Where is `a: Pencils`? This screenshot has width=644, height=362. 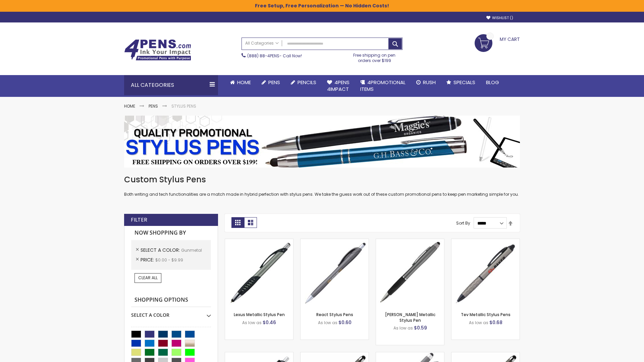 a: Pencils is located at coordinates (304, 82).